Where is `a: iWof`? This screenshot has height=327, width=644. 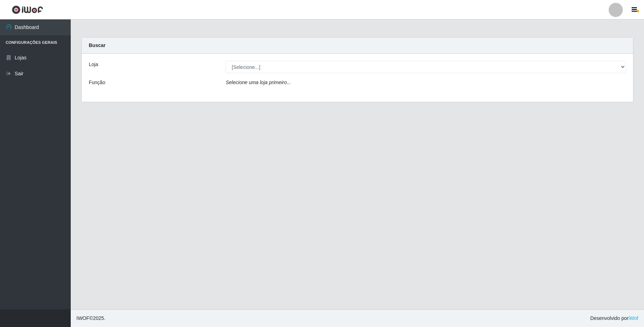 a: iWof is located at coordinates (633, 318).